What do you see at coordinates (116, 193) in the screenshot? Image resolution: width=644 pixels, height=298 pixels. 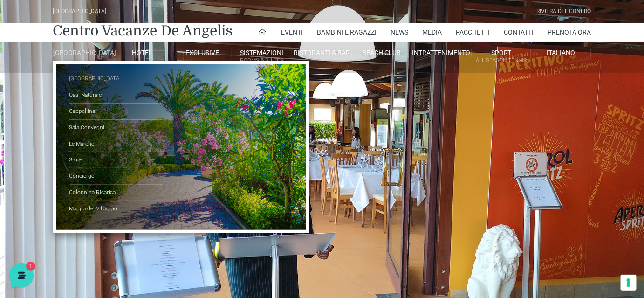 I see `a: Colonnina Ricarica` at bounding box center [116, 193].